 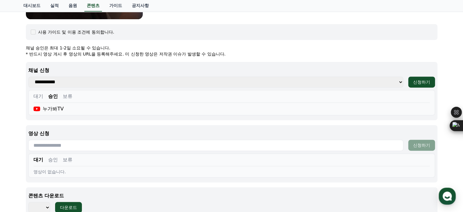 I want to click on a: 홈, so click(x=21, y=169).